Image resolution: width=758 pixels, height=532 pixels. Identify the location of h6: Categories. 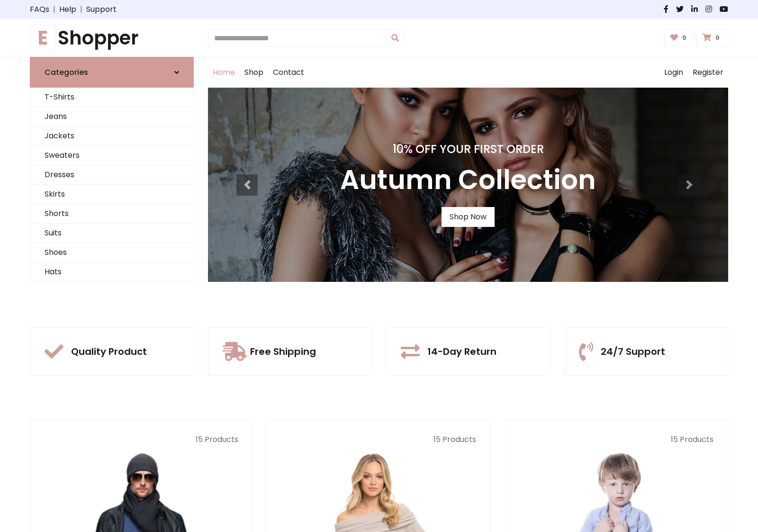
(66, 72).